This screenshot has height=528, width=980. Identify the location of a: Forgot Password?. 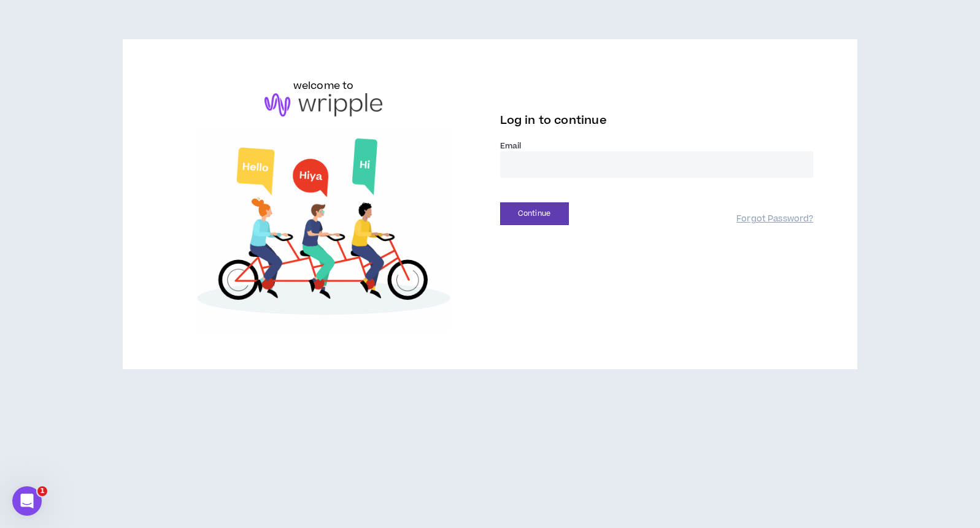
(774, 220).